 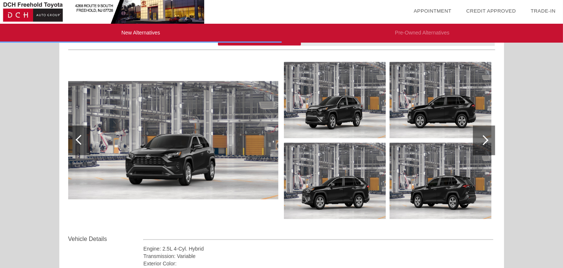 What do you see at coordinates (335, 181) in the screenshot?
I see `img: 8700934792378dd8e565ab3ee4b7a90a.png` at bounding box center [335, 181].